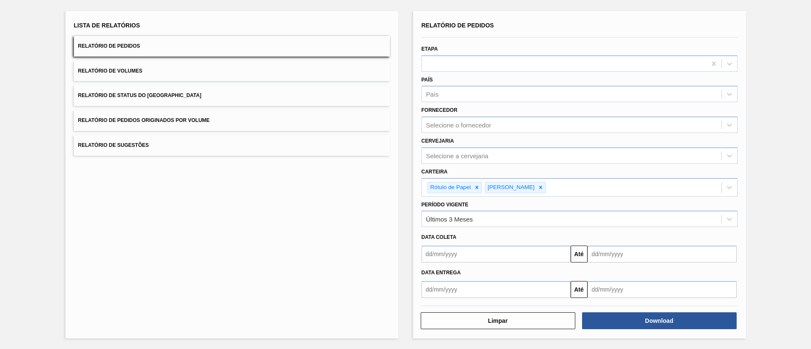 The width and height of the screenshot is (811, 349). What do you see at coordinates (439, 110) in the screenshot?
I see `label: Fornecedor` at bounding box center [439, 110].